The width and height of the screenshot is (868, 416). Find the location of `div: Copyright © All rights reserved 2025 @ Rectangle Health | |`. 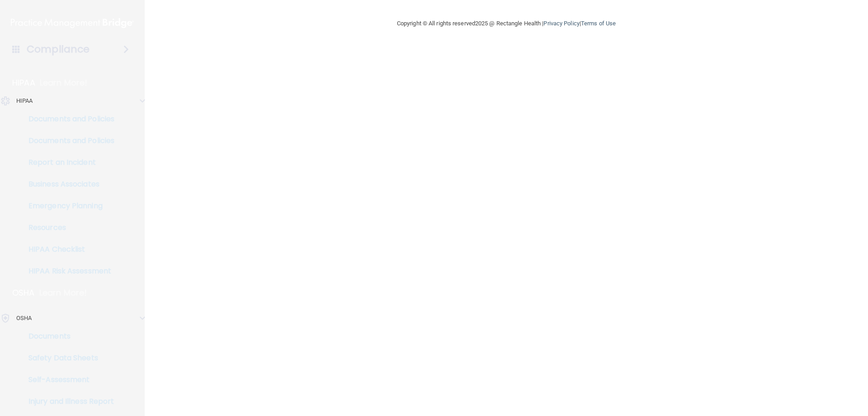

div: Copyright © All rights reserved 2025 @ Rectangle Health | | is located at coordinates (506, 23).